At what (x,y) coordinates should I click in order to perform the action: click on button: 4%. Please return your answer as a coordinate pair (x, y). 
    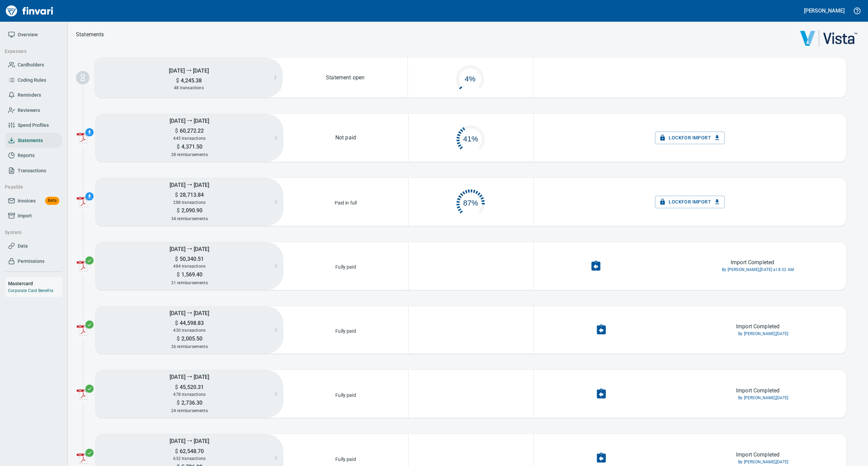
    Looking at the image, I should click on (470, 77).